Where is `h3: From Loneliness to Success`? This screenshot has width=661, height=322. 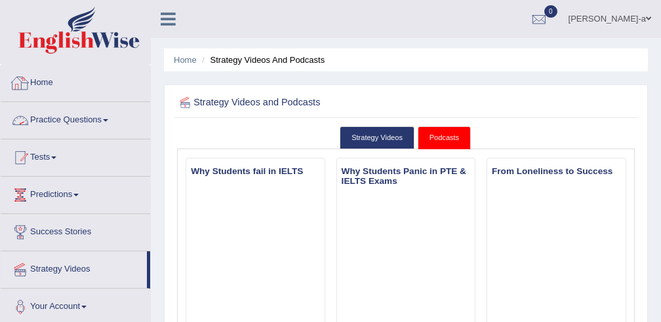 h3: From Loneliness to Success is located at coordinates (556, 171).